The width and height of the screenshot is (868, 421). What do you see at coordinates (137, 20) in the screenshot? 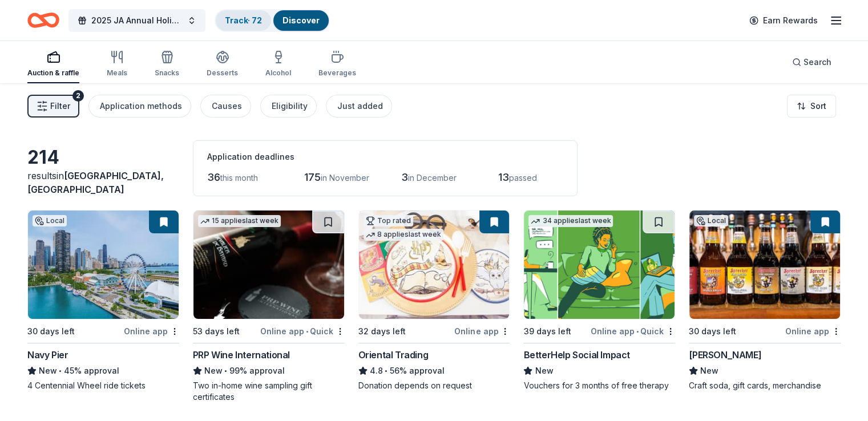
I see `span: 2025 JA Annual Holiday Auction` at bounding box center [137, 20].